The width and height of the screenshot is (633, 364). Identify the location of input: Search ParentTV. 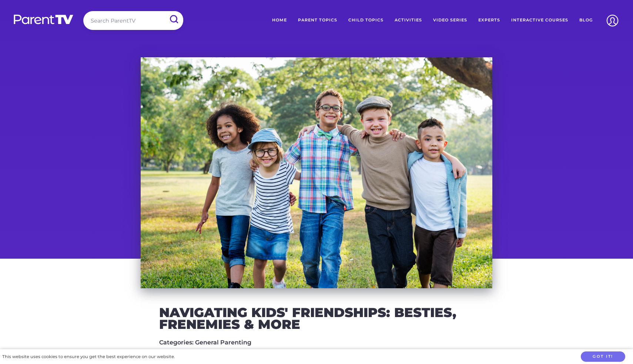
(133, 21).